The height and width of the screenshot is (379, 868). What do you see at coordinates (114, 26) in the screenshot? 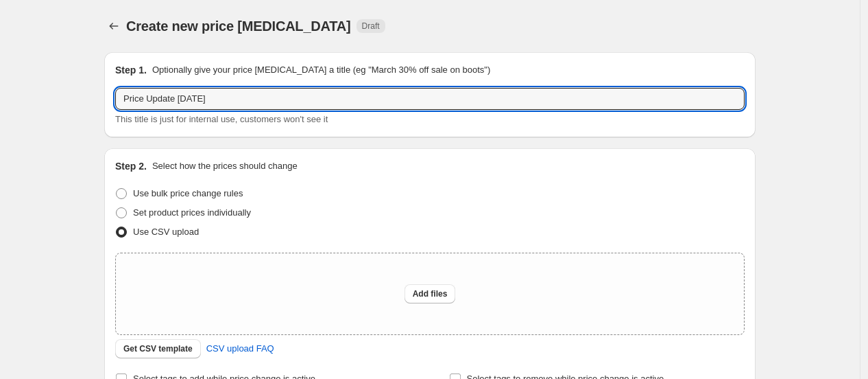
I see `button: Price change jobs` at bounding box center [114, 26].